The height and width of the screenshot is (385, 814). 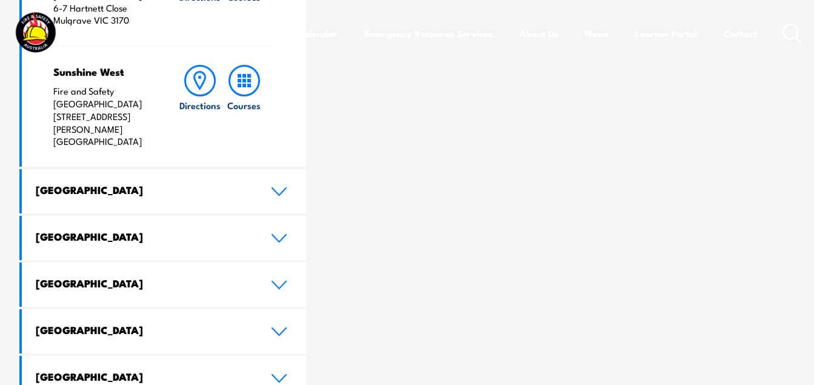 I want to click on h4: Sunshine West, so click(x=104, y=71).